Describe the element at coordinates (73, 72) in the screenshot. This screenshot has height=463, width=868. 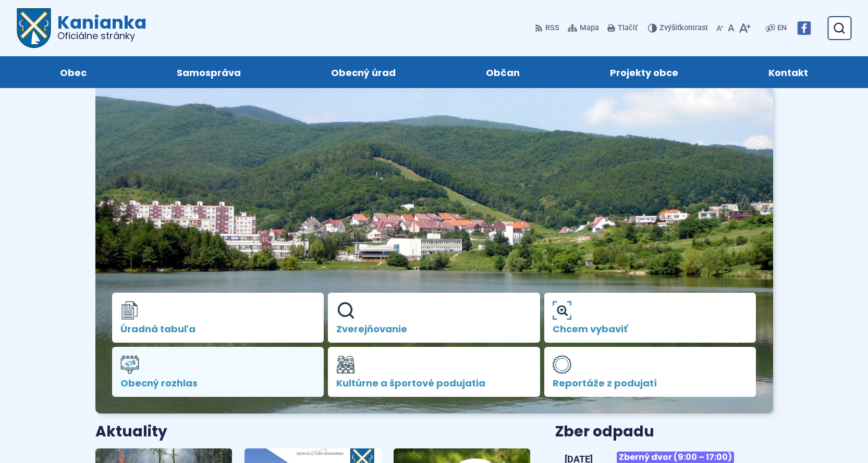
I see `span: Obec` at that location.